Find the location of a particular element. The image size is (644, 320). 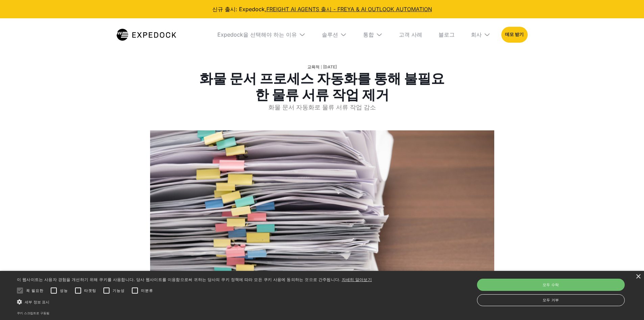

font: 화물 문서 자동화로 물류 서류 작업 감소 is located at coordinates (322, 107).